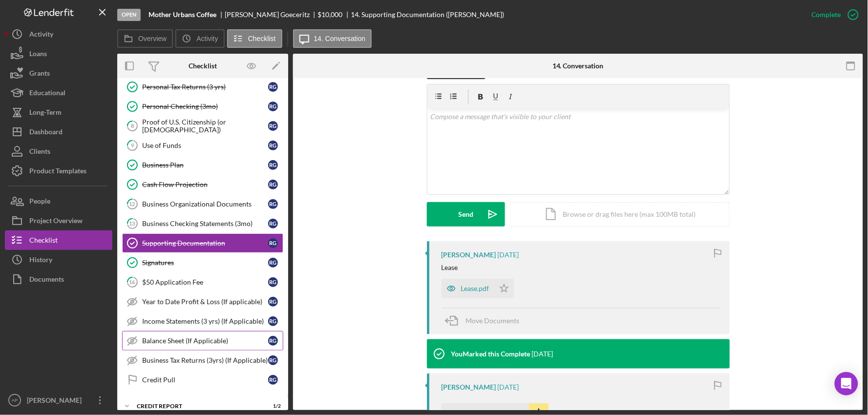 The height and width of the screenshot is (415, 868). I want to click on div: Cash Flow Projection, so click(205, 184).